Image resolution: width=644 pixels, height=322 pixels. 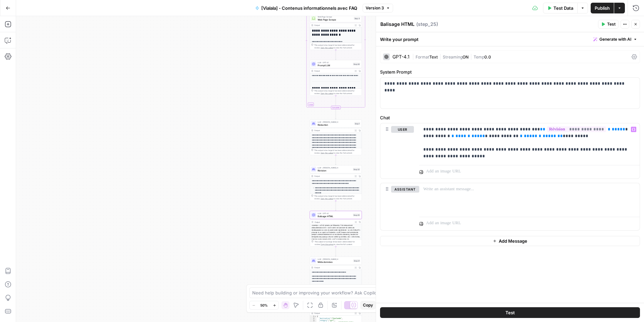 What do you see at coordinates (427, 24) in the screenshot?
I see `span: ( step_25 )` at bounding box center [427, 24].